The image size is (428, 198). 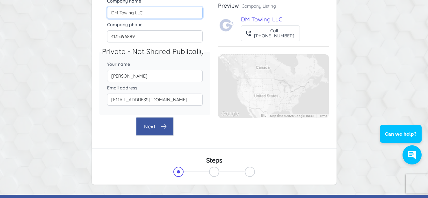 What do you see at coordinates (157, 52) in the screenshot?
I see `legend: Private - Not Shared Publically` at bounding box center [157, 52].